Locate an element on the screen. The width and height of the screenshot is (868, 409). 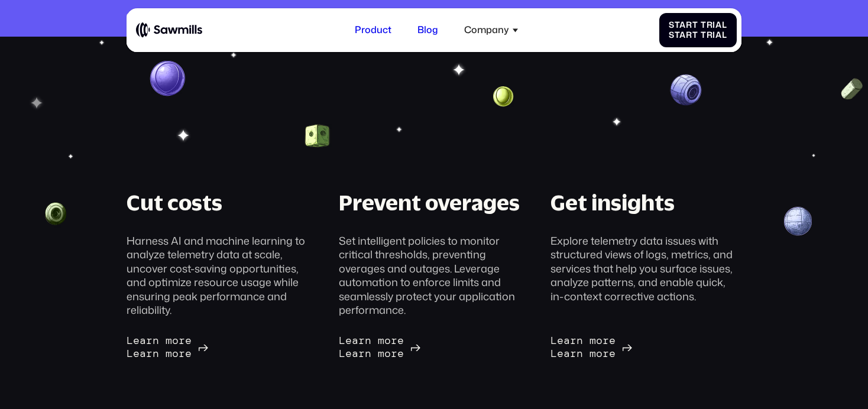
a: Product is located at coordinates (373, 29).